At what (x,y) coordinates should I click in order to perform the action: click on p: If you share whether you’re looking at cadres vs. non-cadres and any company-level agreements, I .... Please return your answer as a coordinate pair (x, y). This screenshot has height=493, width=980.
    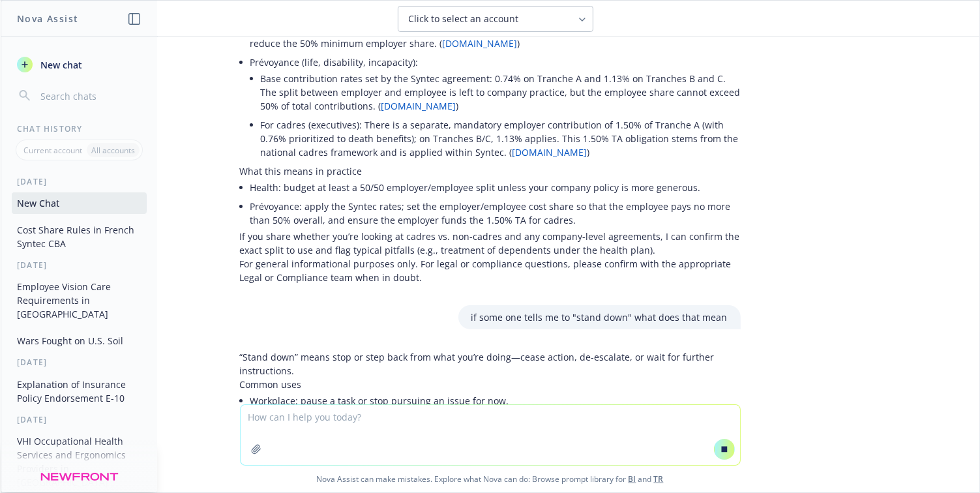
    Looking at the image, I should click on (490, 243).